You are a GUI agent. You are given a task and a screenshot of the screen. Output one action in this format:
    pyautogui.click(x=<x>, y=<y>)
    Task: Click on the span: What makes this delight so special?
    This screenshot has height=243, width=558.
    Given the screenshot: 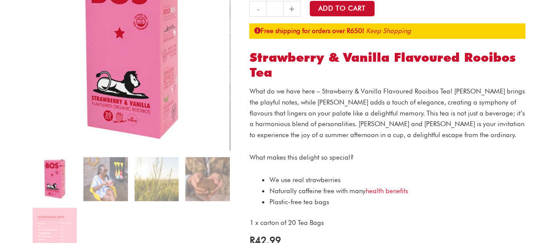 What is the action you would take?
    pyautogui.click(x=301, y=158)
    